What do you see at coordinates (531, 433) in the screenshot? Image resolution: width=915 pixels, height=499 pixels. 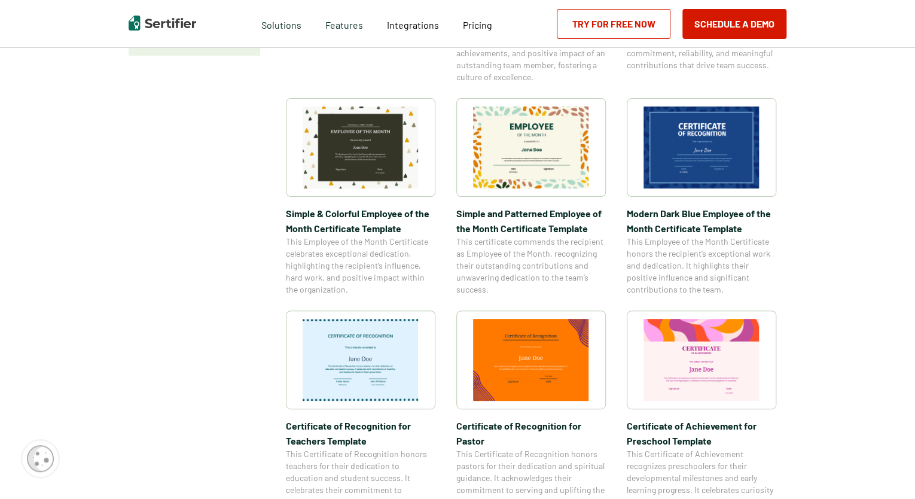 I see `span: Certificate of Recognition for Pastor` at bounding box center [531, 433].